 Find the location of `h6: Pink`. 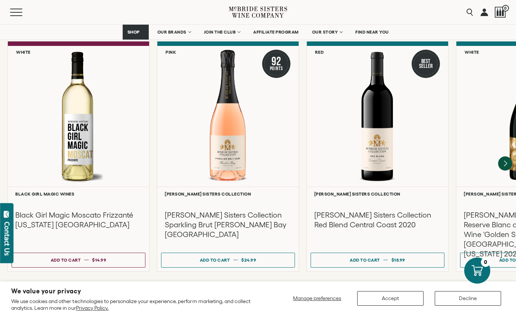

h6: Pink is located at coordinates (171, 52).